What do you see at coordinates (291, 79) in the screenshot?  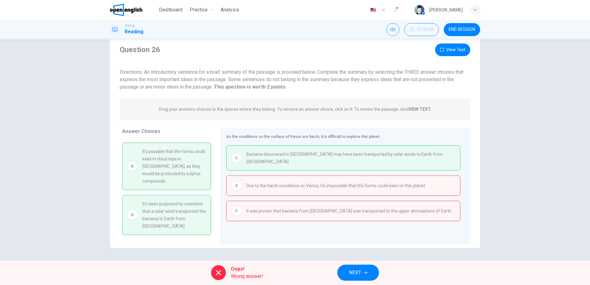 I see `span: Directions: An introductory sentence for a brief summary of the passage is provided below. Comple...` at bounding box center [291, 79].